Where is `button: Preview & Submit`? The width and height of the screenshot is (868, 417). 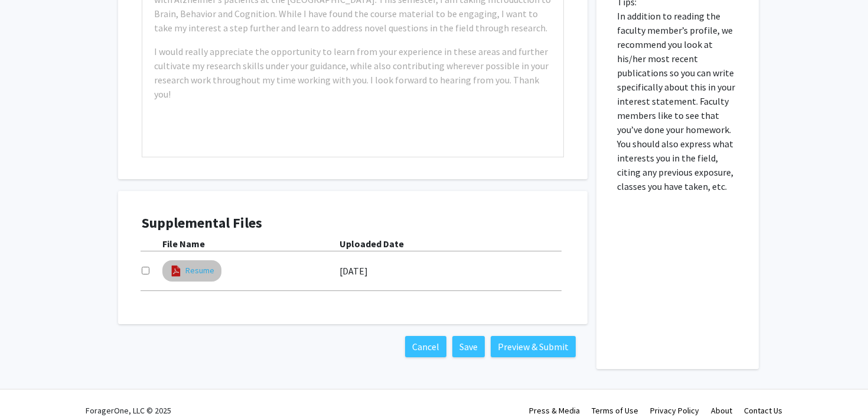 button: Preview & Submit is located at coordinates (533, 346).